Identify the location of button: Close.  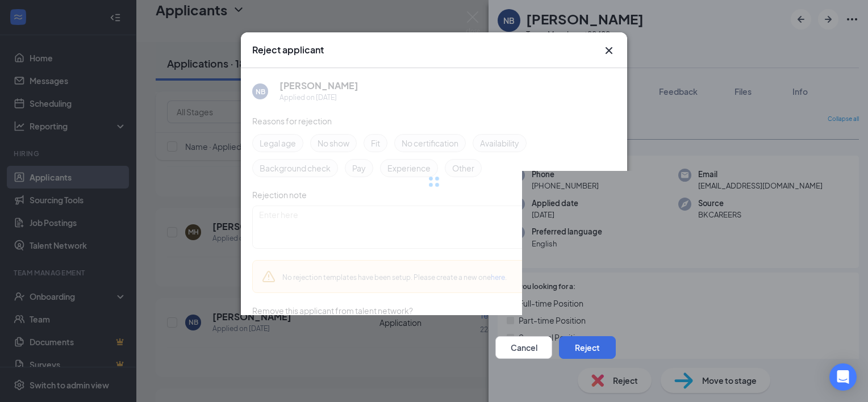
(610, 50).